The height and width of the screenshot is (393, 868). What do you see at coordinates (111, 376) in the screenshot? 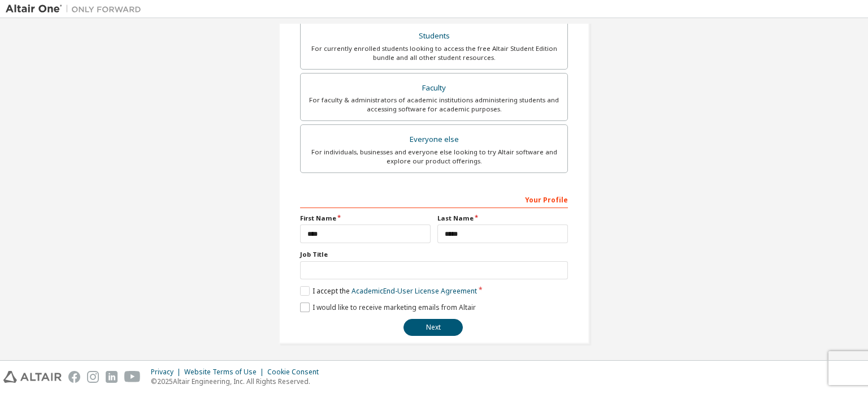
I see `img: linkedin.svg` at bounding box center [111, 376].